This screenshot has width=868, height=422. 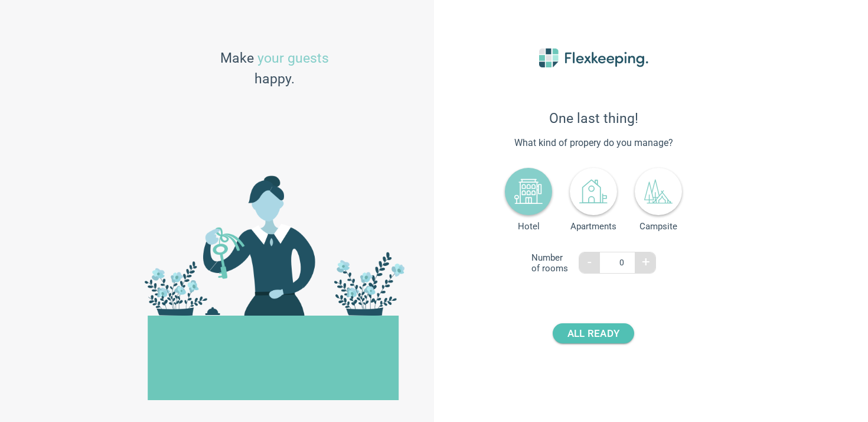 I want to click on span: One last thing!, so click(x=593, y=118).